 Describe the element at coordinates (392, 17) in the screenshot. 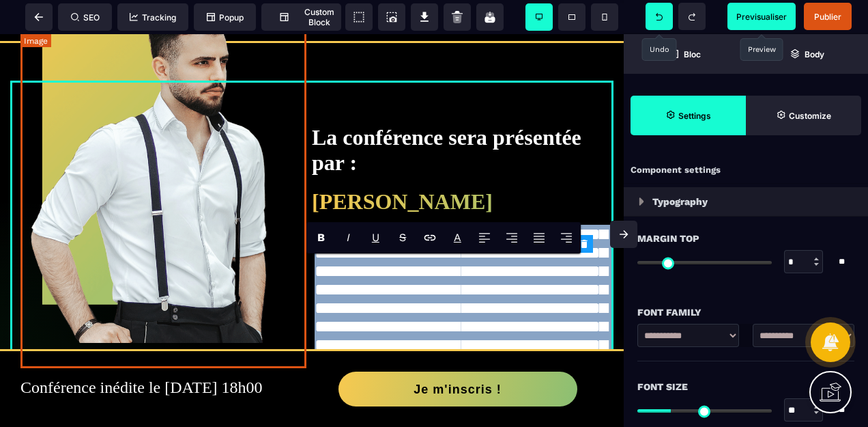

I see `span: Screenshot` at that location.